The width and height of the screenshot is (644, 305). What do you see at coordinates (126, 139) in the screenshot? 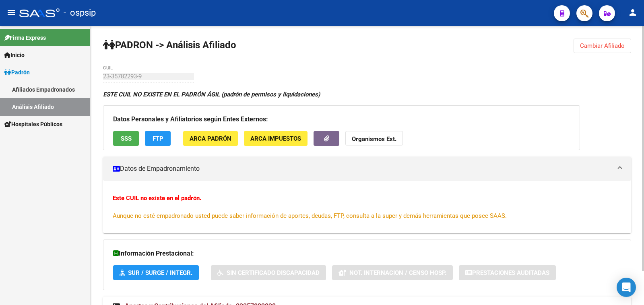
I see `span: SSS` at bounding box center [126, 139].